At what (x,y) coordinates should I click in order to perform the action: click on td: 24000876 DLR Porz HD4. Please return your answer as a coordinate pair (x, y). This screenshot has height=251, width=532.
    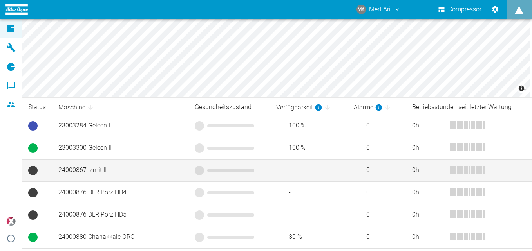
    Looking at the image, I should click on (120, 193).